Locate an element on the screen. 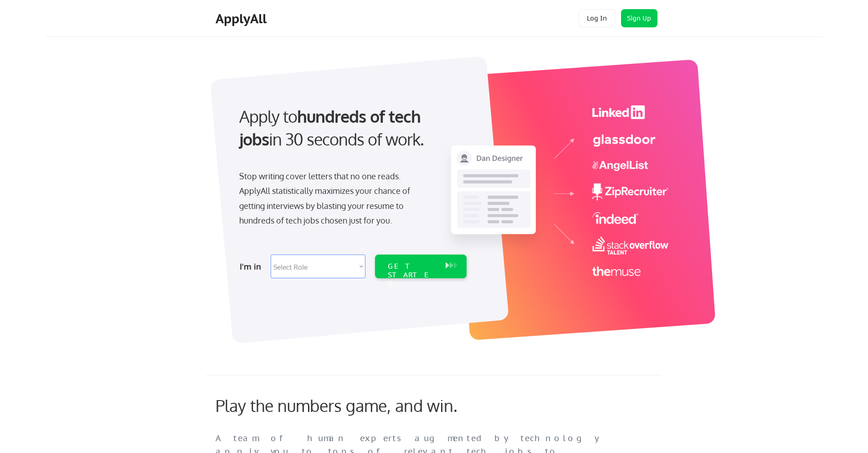  div: Stop writing cover letters that no one reads. ApplyAll statistically maximizes your chance of get... is located at coordinates (332, 198).